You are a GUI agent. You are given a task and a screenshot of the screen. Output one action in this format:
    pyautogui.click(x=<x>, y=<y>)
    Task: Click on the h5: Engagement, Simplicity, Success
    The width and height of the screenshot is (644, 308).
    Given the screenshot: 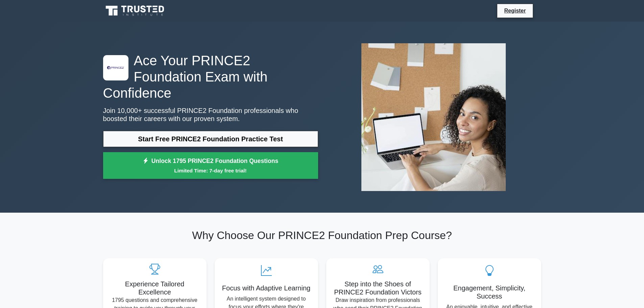 What is the action you would take?
    pyautogui.click(x=489, y=292)
    